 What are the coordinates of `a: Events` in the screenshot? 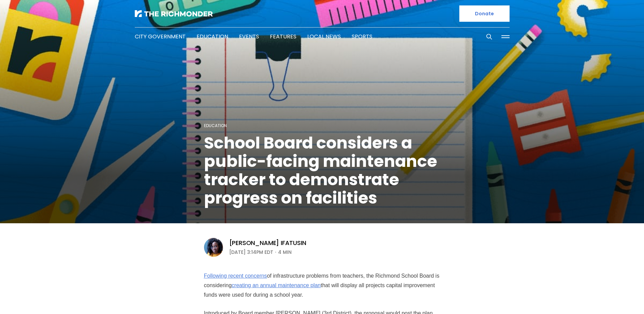 It's located at (249, 36).